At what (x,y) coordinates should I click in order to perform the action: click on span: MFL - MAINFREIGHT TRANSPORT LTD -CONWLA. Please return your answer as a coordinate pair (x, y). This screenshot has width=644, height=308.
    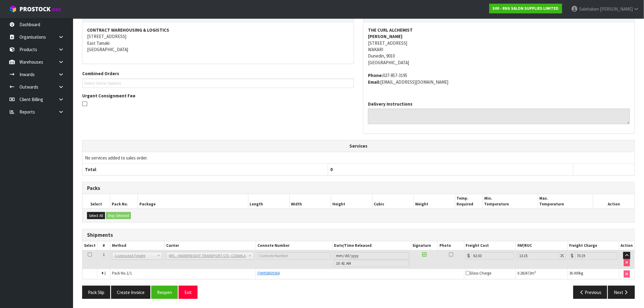
    Looking at the image, I should click on (207, 256).